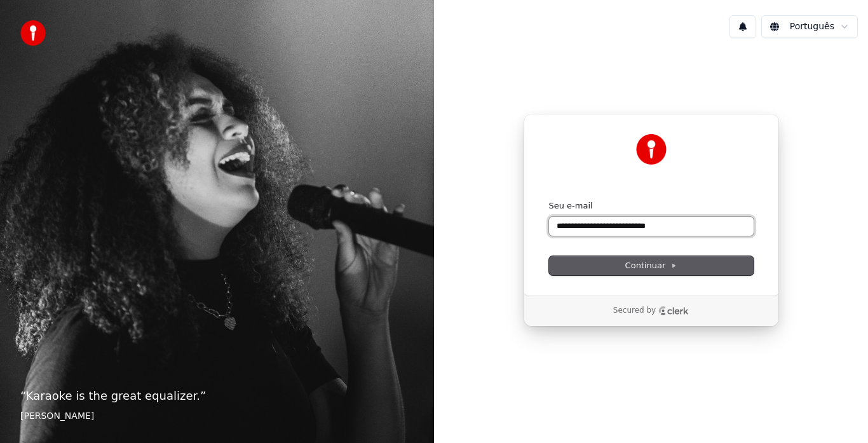 The height and width of the screenshot is (443, 868). What do you see at coordinates (33, 33) in the screenshot?
I see `img: youka` at bounding box center [33, 33].